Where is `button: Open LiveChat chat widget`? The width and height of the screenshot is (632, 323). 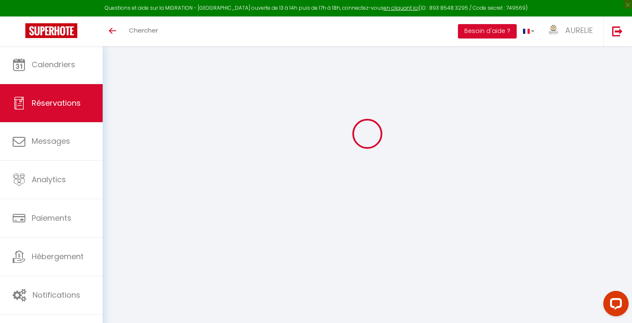
button: Open LiveChat chat widget is located at coordinates (19, 16).